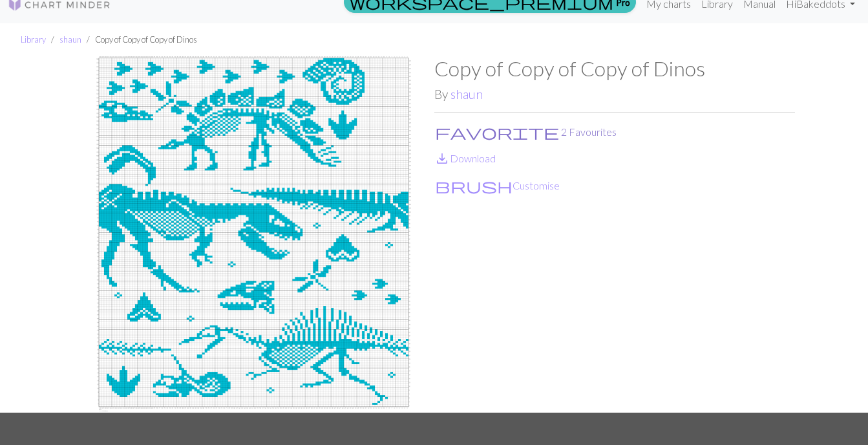 This screenshot has height=445, width=868. What do you see at coordinates (497, 132) in the screenshot?
I see `i: Favourite` at bounding box center [497, 132].